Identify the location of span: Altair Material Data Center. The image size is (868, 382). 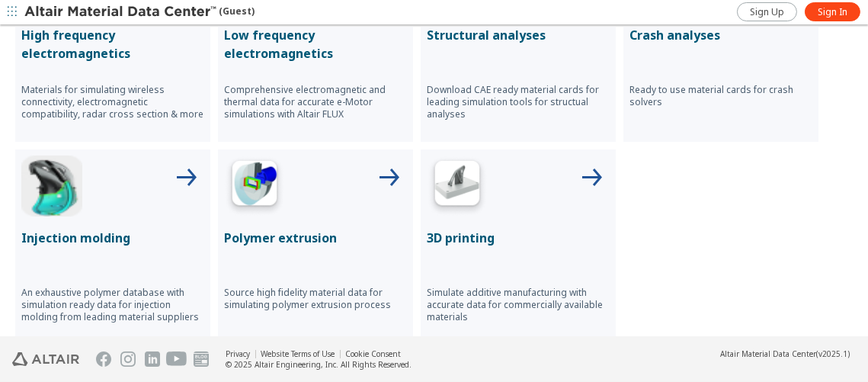
(768, 353).